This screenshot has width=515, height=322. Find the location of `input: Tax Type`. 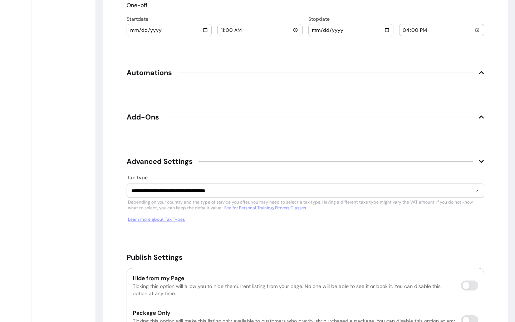

input: Tax Type is located at coordinates (295, 191).